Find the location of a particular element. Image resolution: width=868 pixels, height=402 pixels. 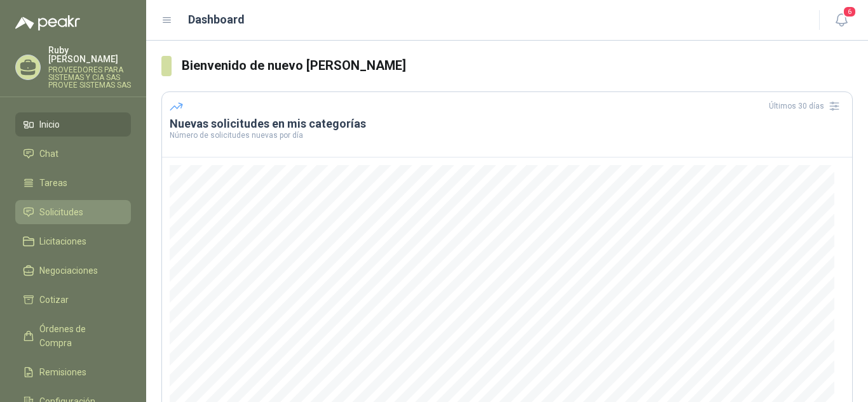

a: Tareas is located at coordinates (73, 183).